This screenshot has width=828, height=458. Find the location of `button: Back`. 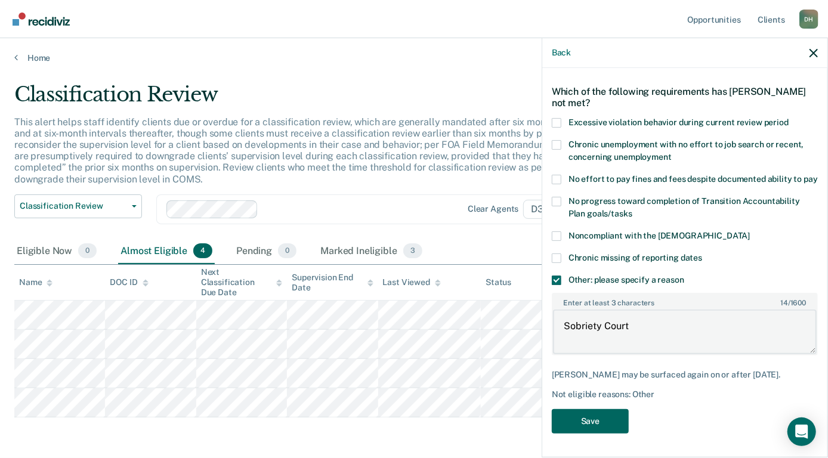

button: Back is located at coordinates (562, 53).